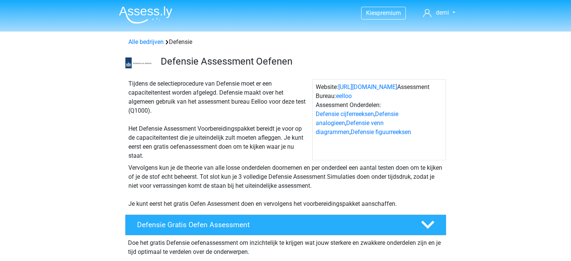 This screenshot has width=571, height=261. What do you see at coordinates (286, 42) in the screenshot?
I see `div: Defensie` at bounding box center [286, 42].